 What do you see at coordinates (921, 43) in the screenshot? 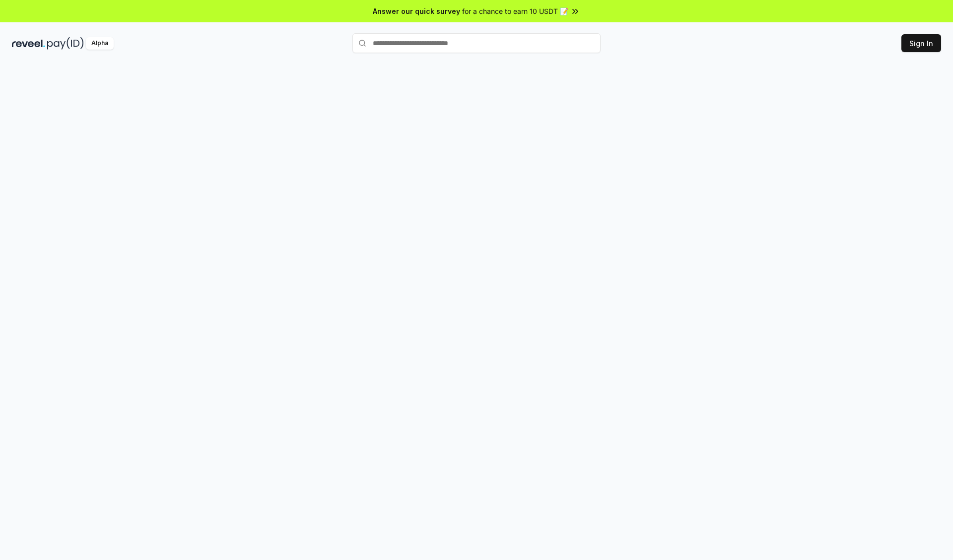
I see `button: Sign In` at bounding box center [921, 43].